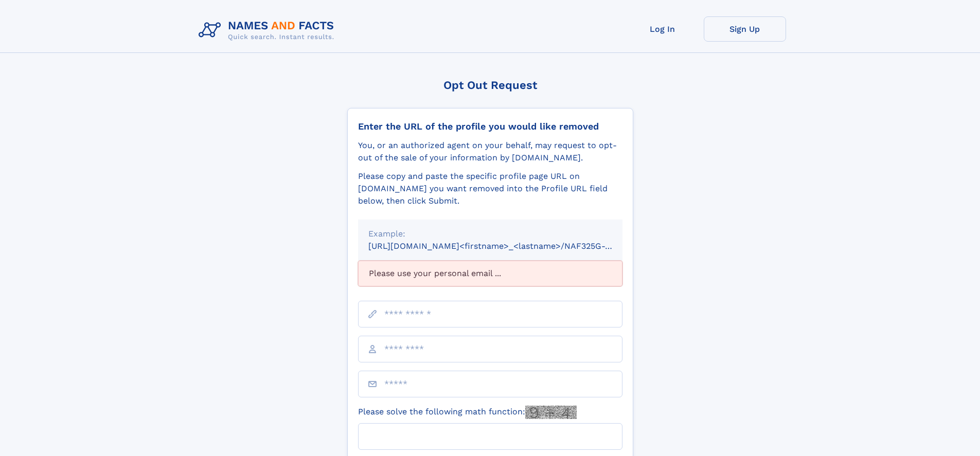  I want to click on div: You, or an authorized agent on your behalf, may request to opt-out of the sale of your informatio..., so click(490, 152).